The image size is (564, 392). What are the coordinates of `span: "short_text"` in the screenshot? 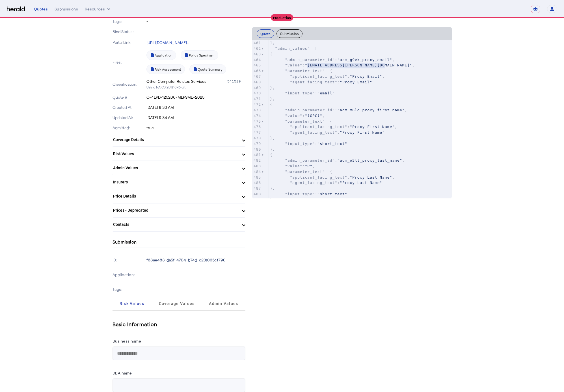 It's located at (332, 194).